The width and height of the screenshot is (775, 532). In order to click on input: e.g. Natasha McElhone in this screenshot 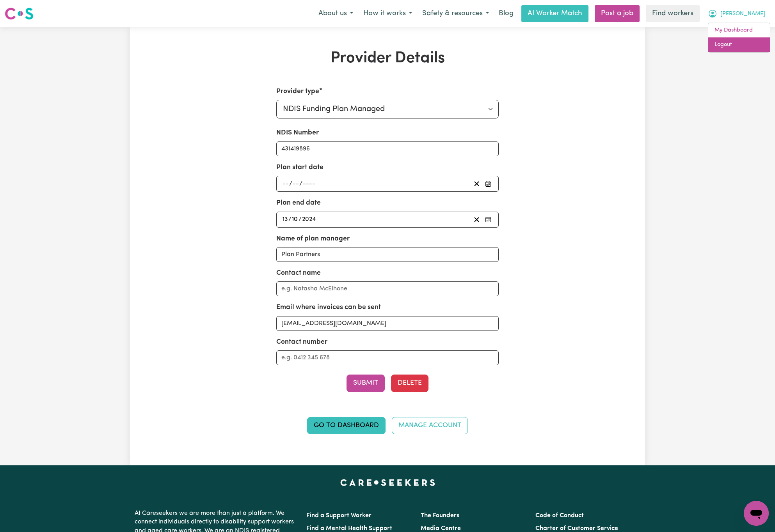, I will do `click(388, 288)`.